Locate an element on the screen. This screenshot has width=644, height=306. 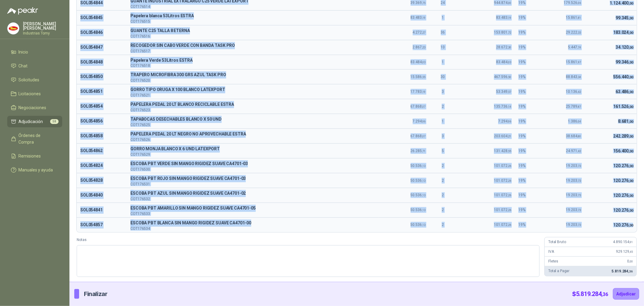
span: 53.349 is located at coordinates (504, 92).